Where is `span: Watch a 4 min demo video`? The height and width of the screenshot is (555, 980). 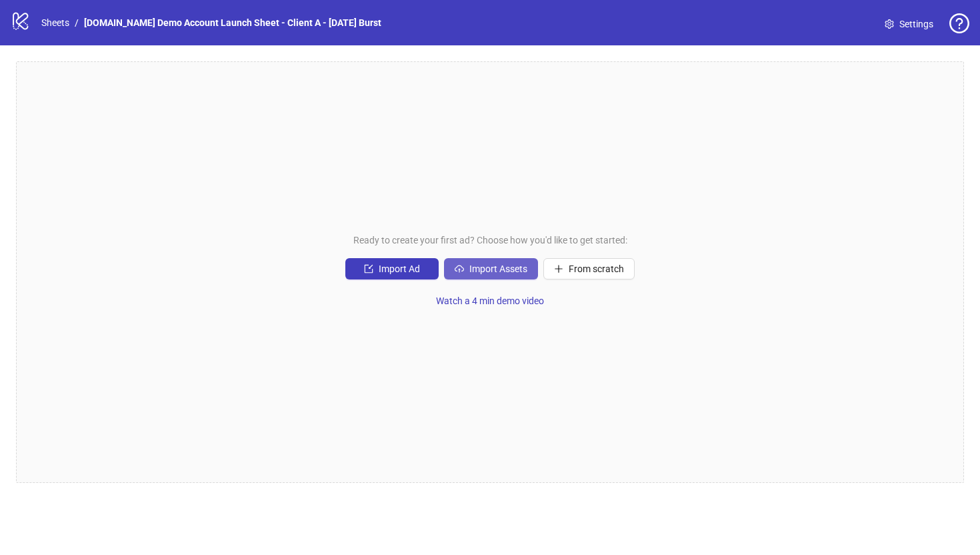 span: Watch a 4 min demo video is located at coordinates (490, 301).